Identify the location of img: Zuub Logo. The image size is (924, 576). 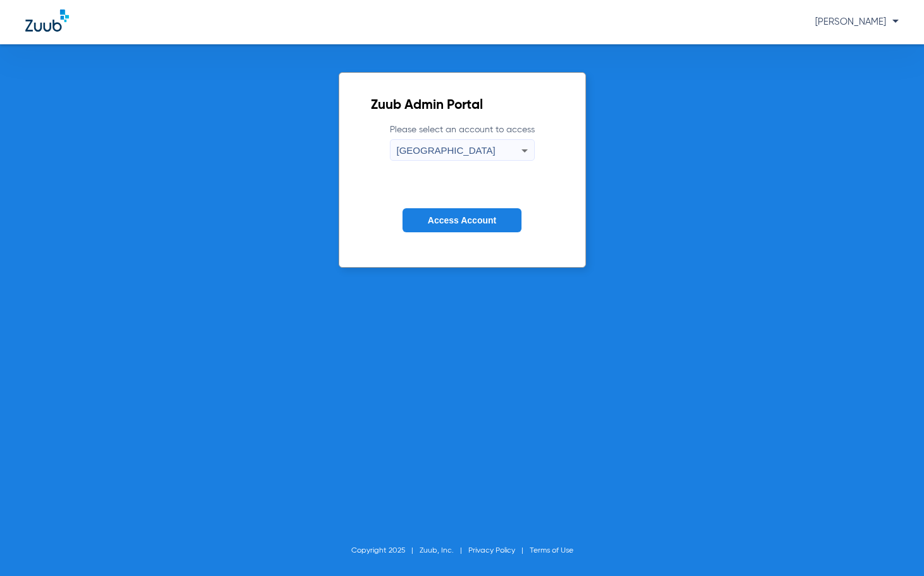
(47, 20).